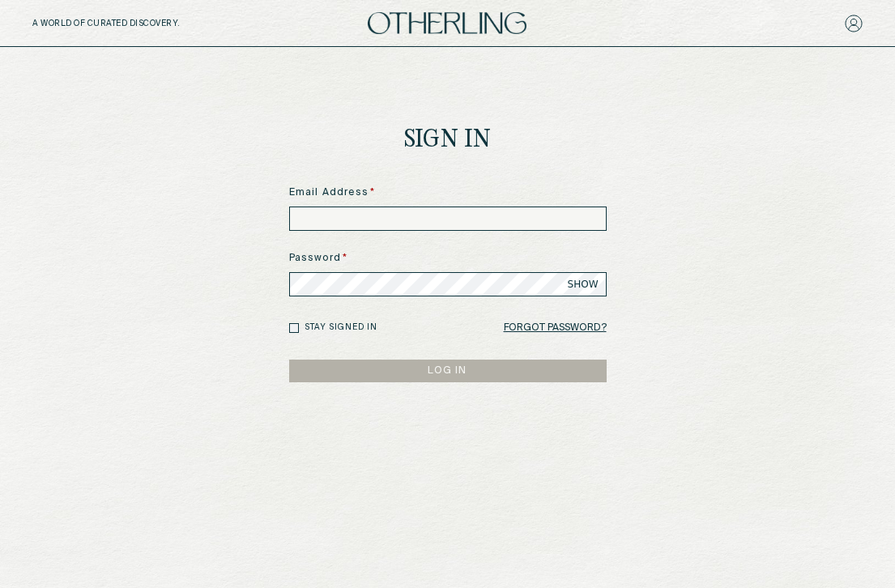 The image size is (895, 588). I want to click on h5: A WORLD OF CURATED DISCOVERY., so click(141, 24).